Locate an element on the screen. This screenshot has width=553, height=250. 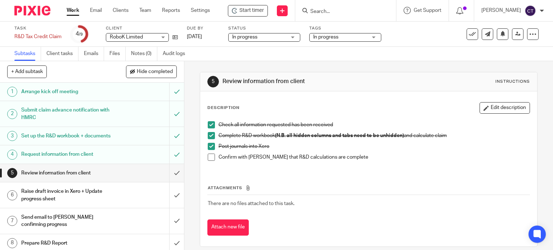
img: svg%3E is located at coordinates (530, 11).